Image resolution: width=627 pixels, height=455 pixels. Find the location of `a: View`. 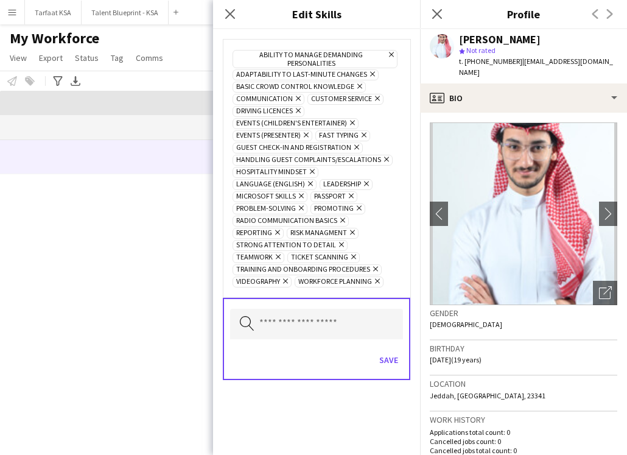

a: View is located at coordinates (18, 58).